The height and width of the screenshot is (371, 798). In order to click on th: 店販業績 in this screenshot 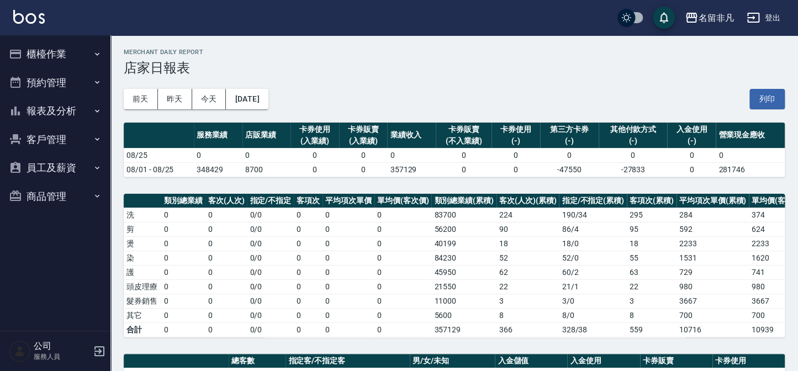, I will do `click(267, 135)`.